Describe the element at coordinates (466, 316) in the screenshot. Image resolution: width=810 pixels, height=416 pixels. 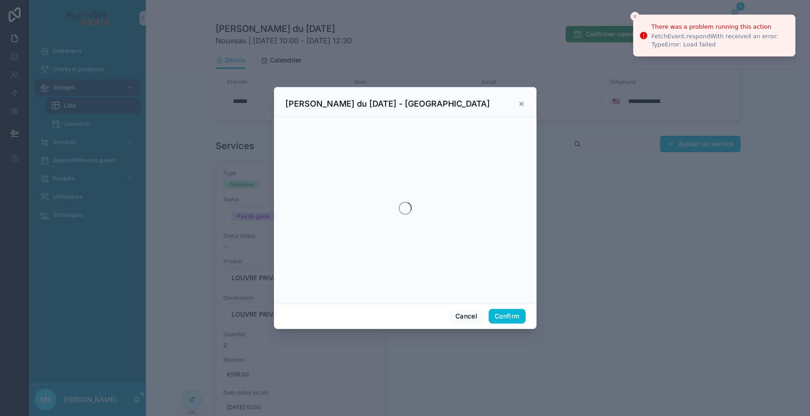
I see `button: Cancel` at that location.